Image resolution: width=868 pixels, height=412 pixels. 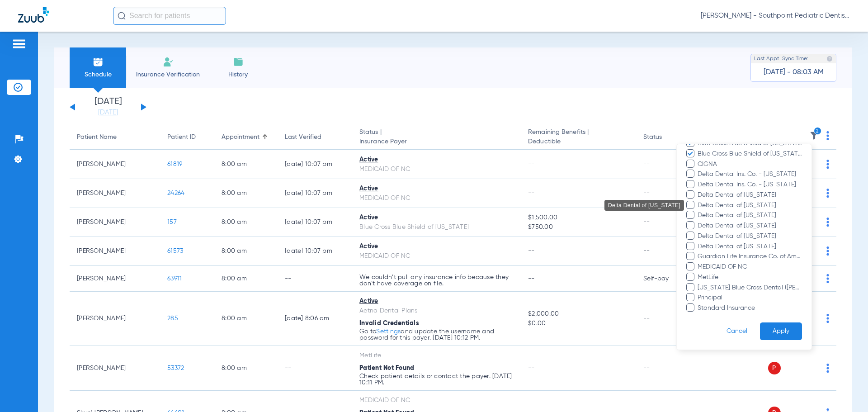 What do you see at coordinates (781, 331) in the screenshot?
I see `button: Apply` at bounding box center [781, 331].